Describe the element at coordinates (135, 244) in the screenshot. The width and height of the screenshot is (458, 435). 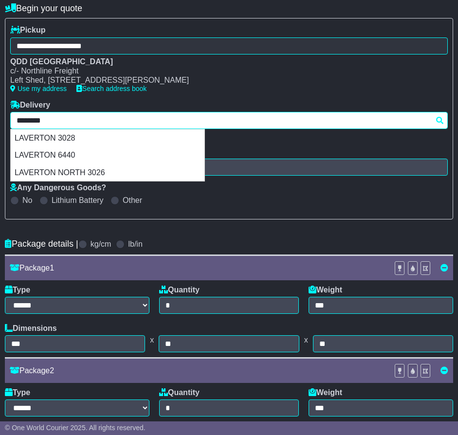
I see `label: lb/in` at that location.